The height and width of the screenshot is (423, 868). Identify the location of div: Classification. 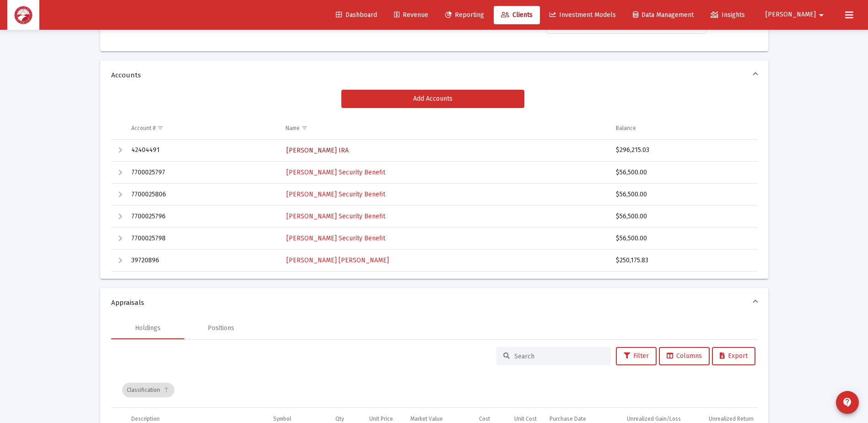
(148, 389).